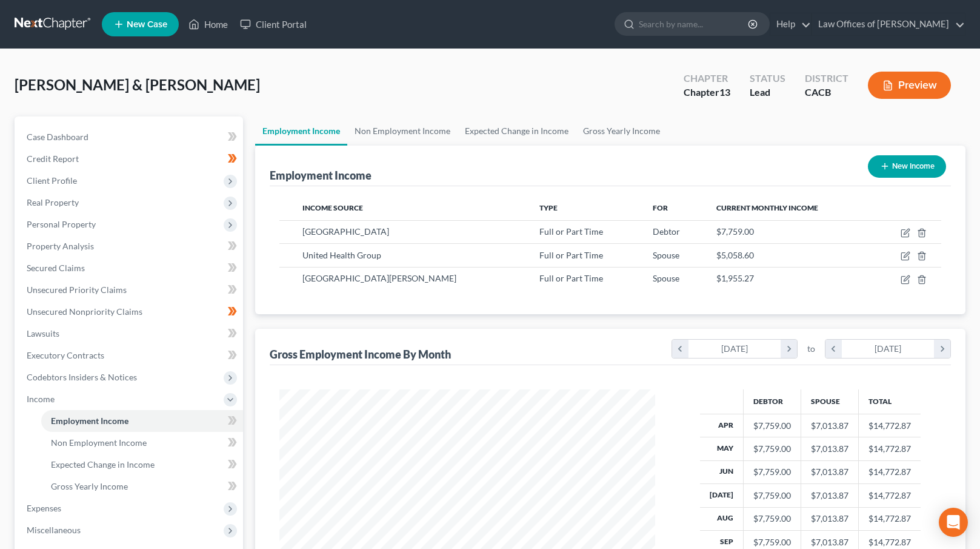 Image resolution: width=980 pixels, height=549 pixels. Describe the element at coordinates (130, 246) in the screenshot. I see `a: Property Analysis` at that location.